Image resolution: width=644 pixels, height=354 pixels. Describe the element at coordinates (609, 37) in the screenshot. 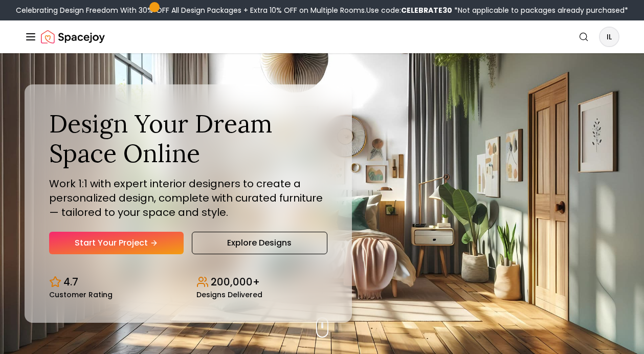

I see `button: IL` at that location.